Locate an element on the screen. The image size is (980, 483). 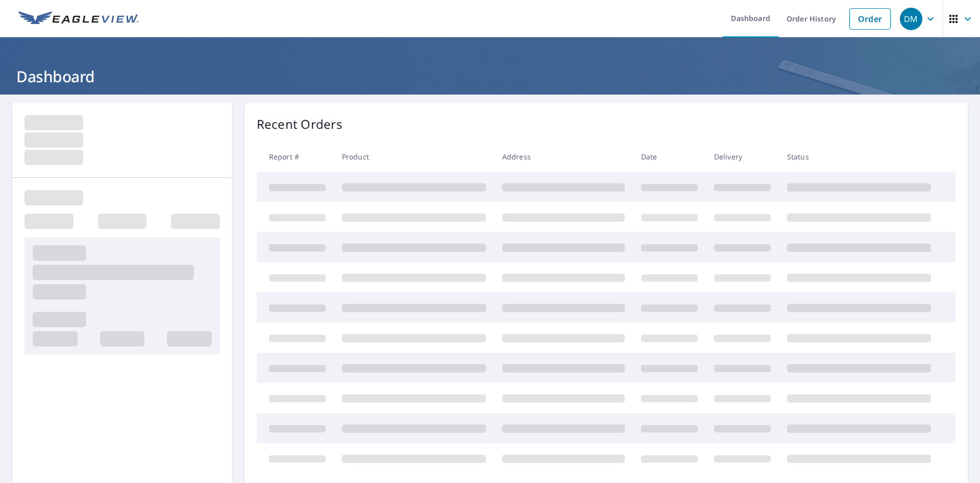
div: DM is located at coordinates (911, 19).